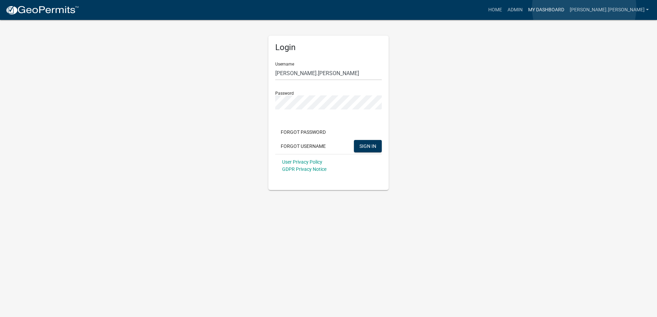 This screenshot has width=657, height=317. What do you see at coordinates (303, 146) in the screenshot?
I see `button: Forgot Username` at bounding box center [303, 146].